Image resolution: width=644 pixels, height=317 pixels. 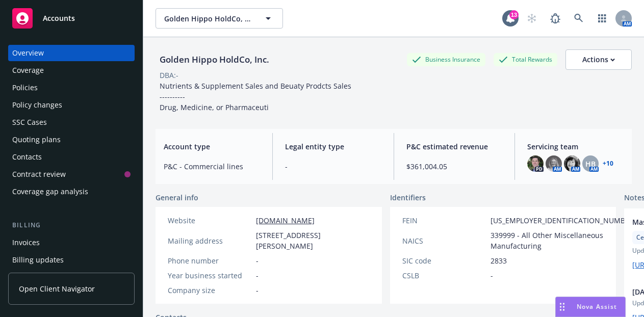 I want to click on a: Coverage, so click(x=72, y=71).